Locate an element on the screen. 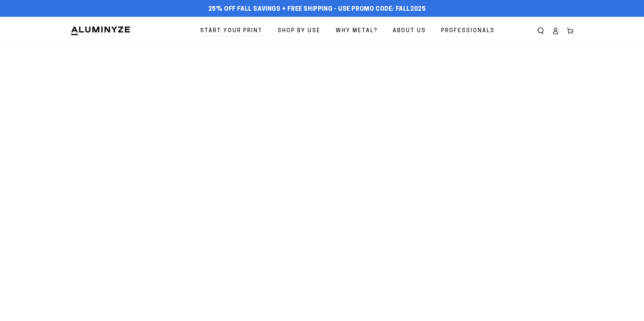 The width and height of the screenshot is (644, 321). img: Aluminyze is located at coordinates (101, 31).